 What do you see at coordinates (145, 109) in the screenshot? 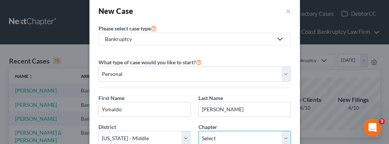
I see `input: Enter First Name` at bounding box center [145, 109].